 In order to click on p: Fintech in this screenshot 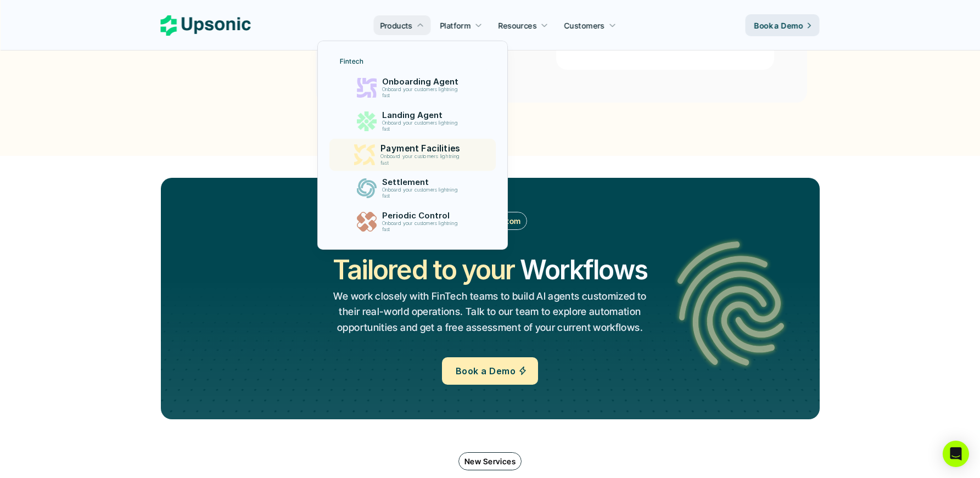, I will do `click(352, 61)`.